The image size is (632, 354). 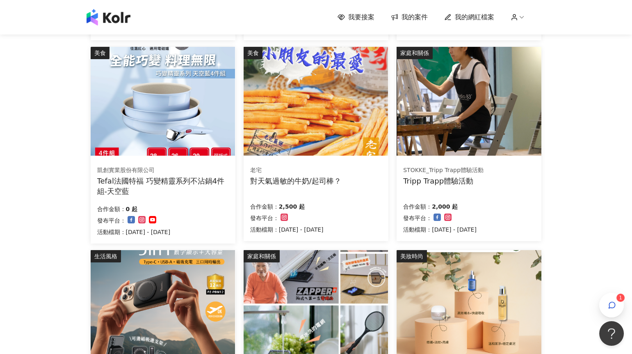 I want to click on sup: 1, so click(x=621, y=298).